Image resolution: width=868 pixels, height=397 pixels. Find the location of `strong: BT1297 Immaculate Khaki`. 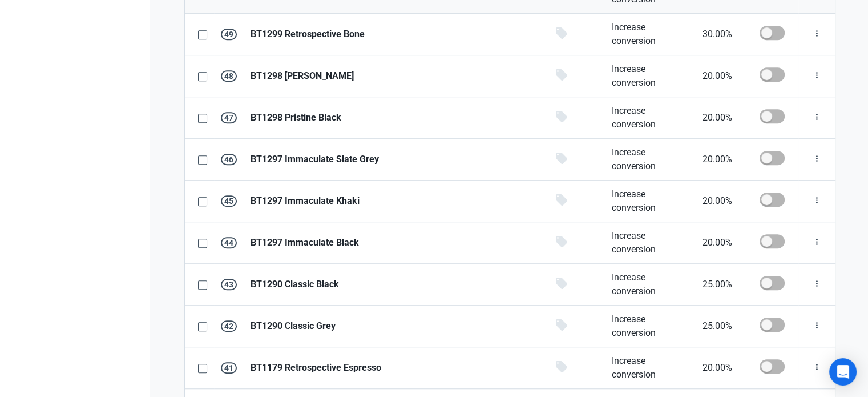

strong: BT1297 Immaculate Khaki is located at coordinates (395, 201).